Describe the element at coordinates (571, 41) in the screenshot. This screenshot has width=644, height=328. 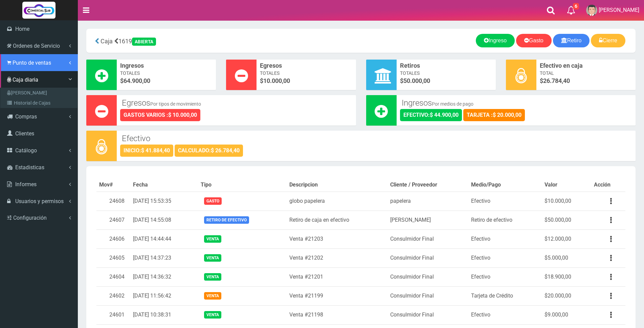
I see `a: Retiro` at that location.